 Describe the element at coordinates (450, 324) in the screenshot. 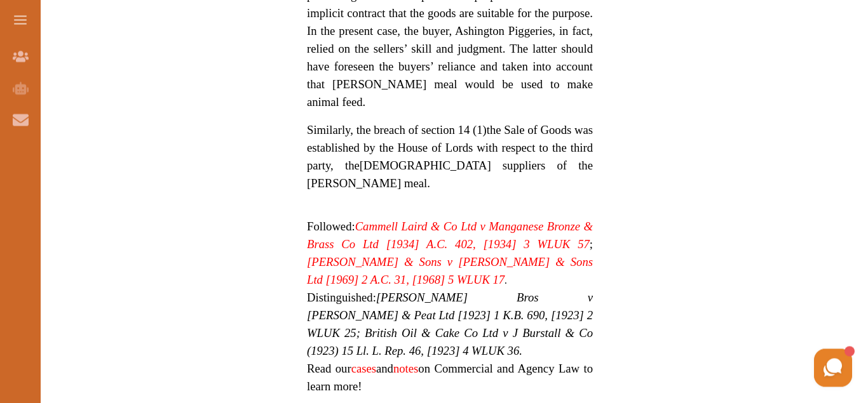

I see `span: Distinguished:` at that location.